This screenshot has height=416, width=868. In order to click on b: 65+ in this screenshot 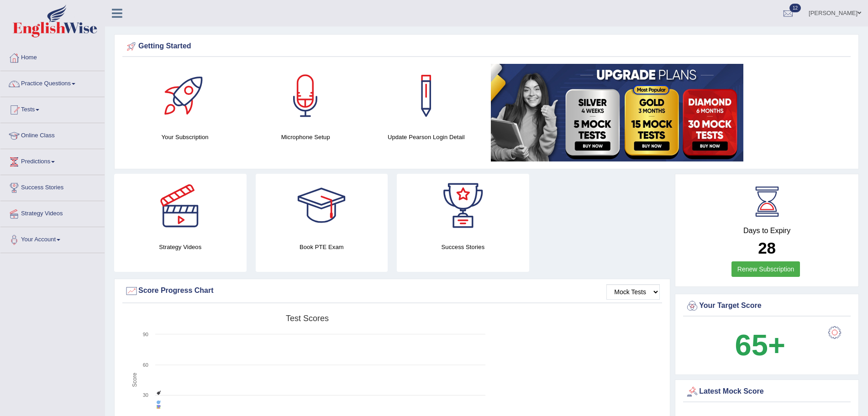, I will do `click(760, 345)`.